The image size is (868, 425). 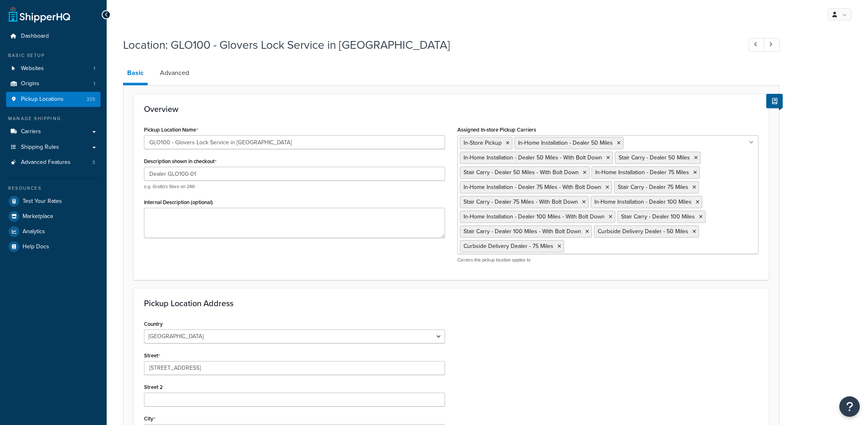 I want to click on li: Origins, so click(x=53, y=84).